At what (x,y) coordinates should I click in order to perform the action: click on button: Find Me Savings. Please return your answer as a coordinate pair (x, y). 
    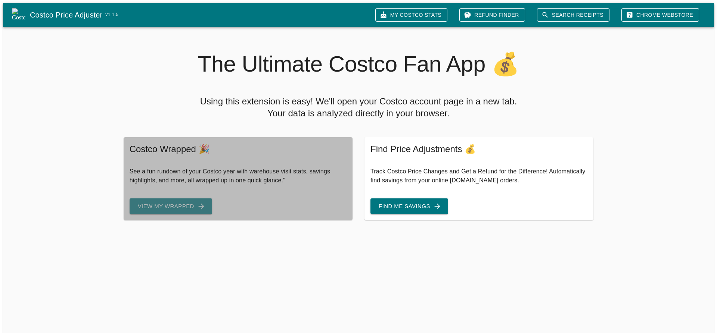
    Looking at the image, I should click on (409, 206).